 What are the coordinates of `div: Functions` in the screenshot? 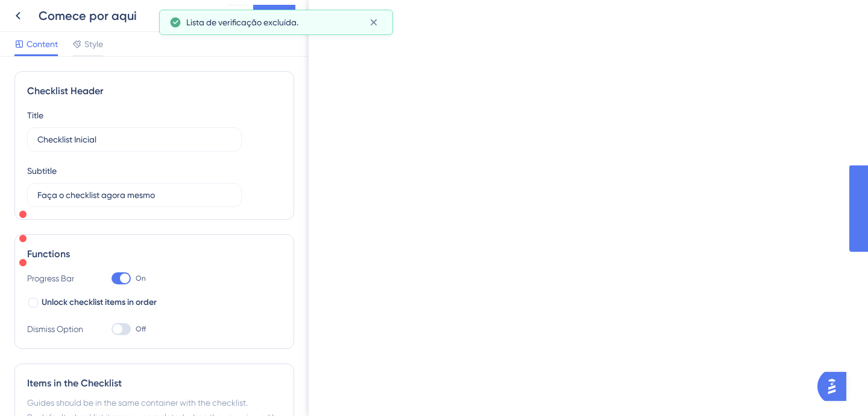 It's located at (154, 254).